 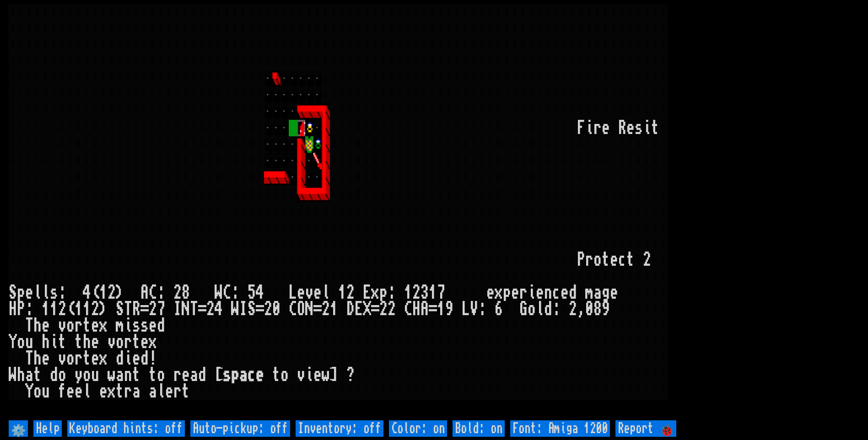 What do you see at coordinates (646, 429) in the screenshot?
I see `input: Report 🐞` at bounding box center [646, 429].